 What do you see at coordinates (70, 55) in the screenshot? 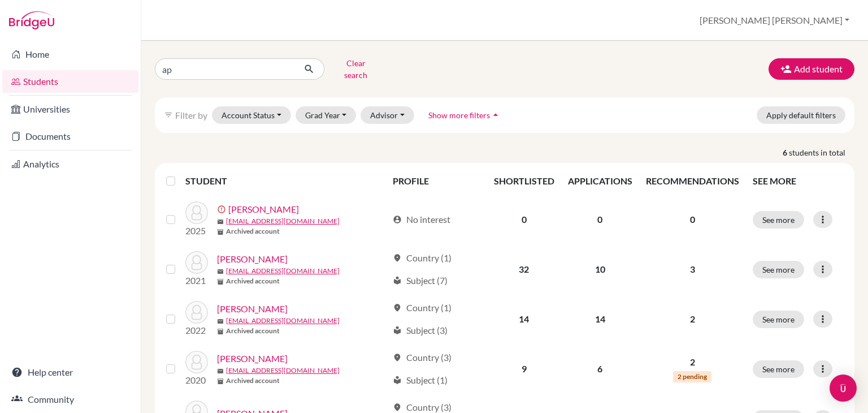
I see `a: Home` at bounding box center [70, 55].